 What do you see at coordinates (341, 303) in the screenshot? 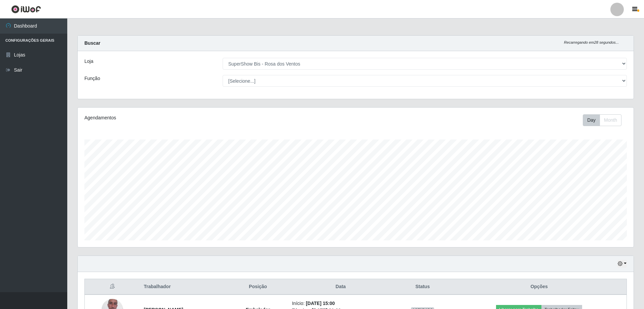
I see `li: Início:` at bounding box center [341, 303].